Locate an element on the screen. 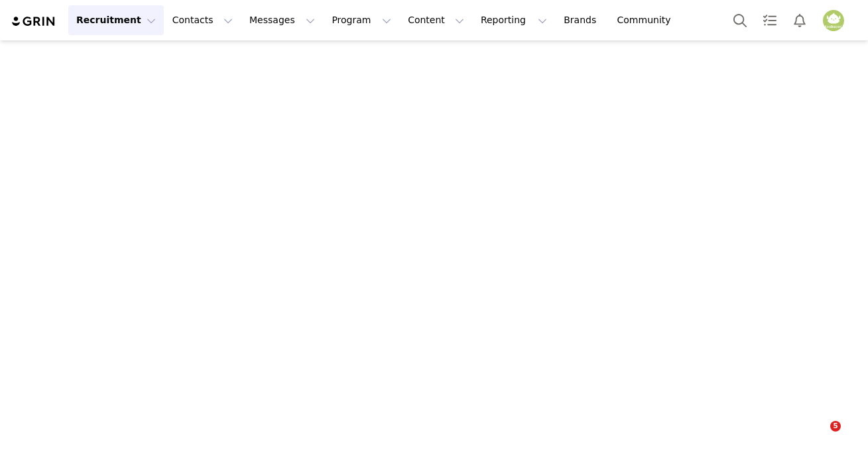 This screenshot has height=466, width=868. img: grin logo is located at coordinates (33, 21).